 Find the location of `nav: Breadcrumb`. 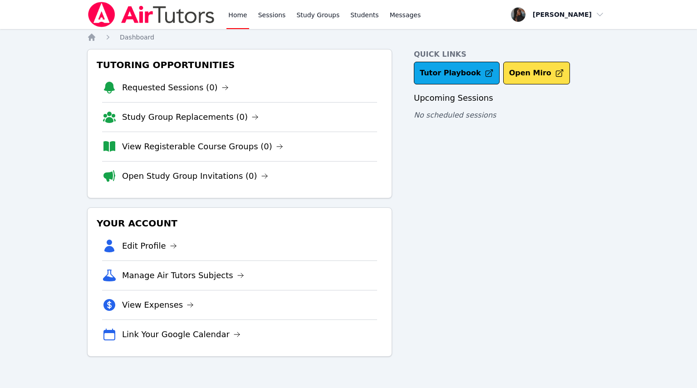

nav: Breadcrumb is located at coordinates (348, 37).